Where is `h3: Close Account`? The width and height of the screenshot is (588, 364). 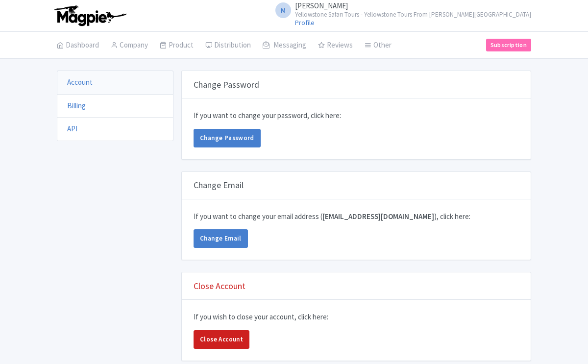 h3: Close Account is located at coordinates (220, 286).